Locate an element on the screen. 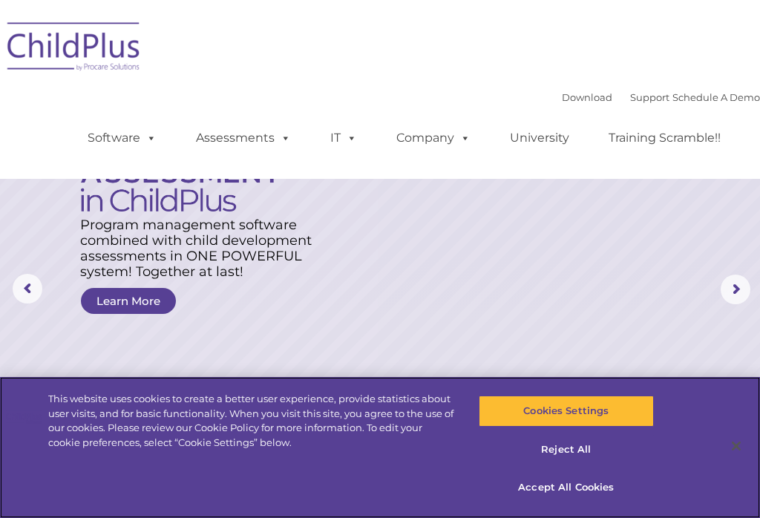 The height and width of the screenshot is (518, 760). a: Assessments is located at coordinates (243, 138).